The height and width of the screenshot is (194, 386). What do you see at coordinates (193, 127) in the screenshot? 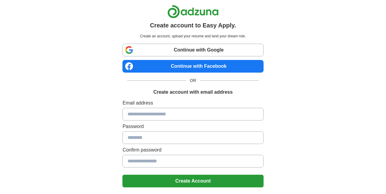
I see `label: Password` at bounding box center [193, 127].